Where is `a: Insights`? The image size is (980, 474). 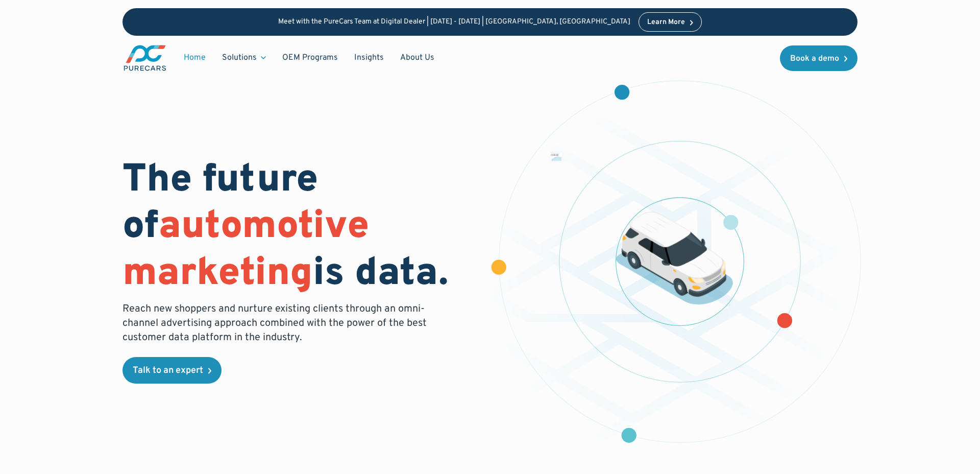
a: Insights is located at coordinates (369, 58).